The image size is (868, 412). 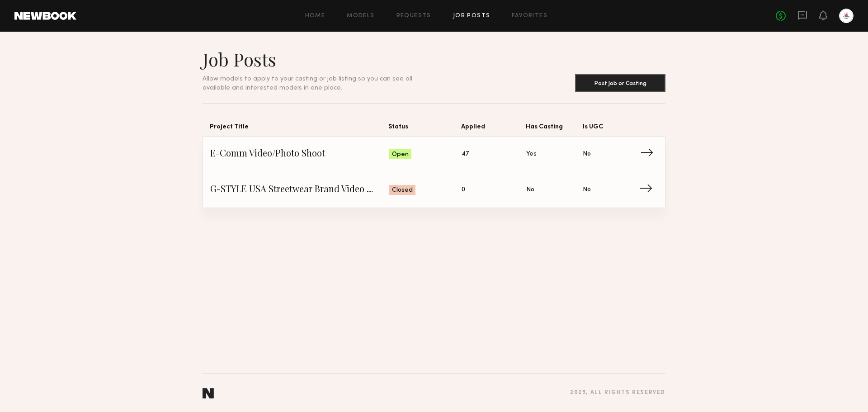 I want to click on span: Closed, so click(x=402, y=190).